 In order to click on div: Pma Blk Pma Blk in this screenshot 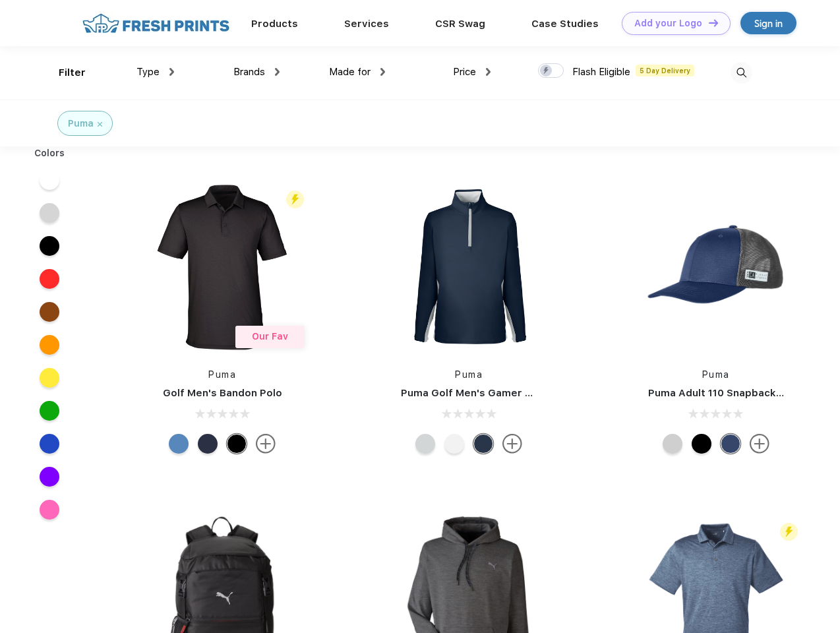, I will do `click(701, 444)`.